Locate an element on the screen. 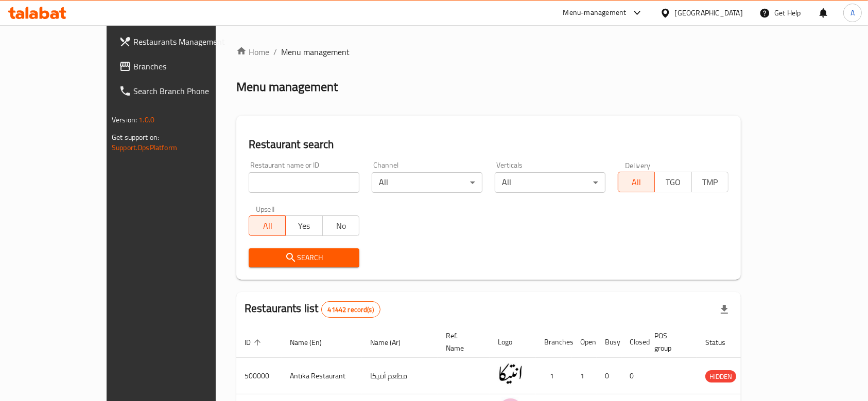 This screenshot has width=868, height=401. td: مطعم أنتيكا is located at coordinates (399, 376).